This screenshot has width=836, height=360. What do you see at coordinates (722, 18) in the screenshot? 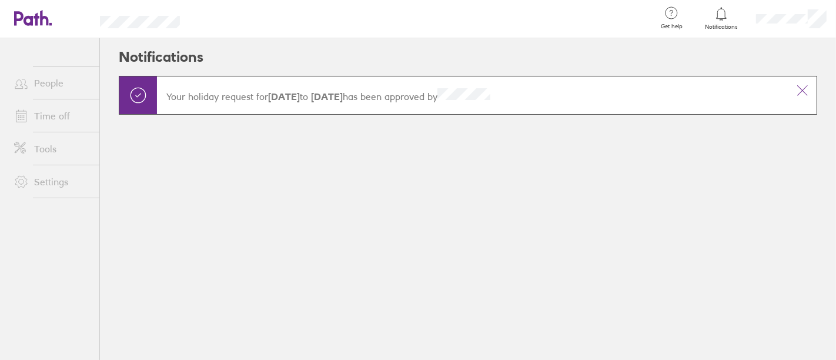
I see `a: Notifications` at bounding box center [722, 18].